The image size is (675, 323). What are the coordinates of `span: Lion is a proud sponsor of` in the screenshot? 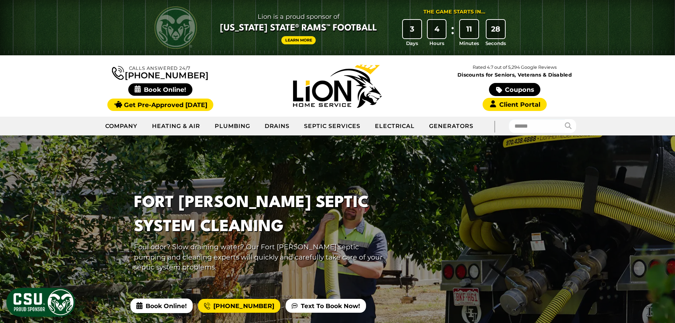 It's located at (298, 17).